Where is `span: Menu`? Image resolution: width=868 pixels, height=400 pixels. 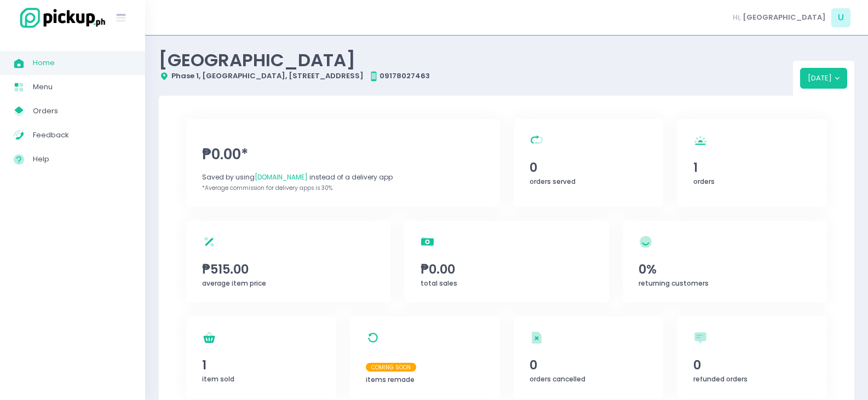
span: Menu is located at coordinates (82, 87).